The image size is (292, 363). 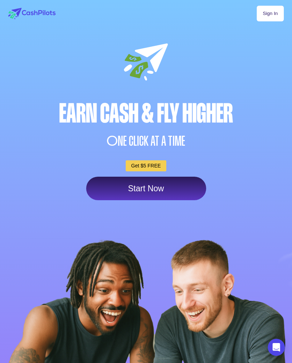 What do you see at coordinates (32, 14) in the screenshot?
I see `img: logo` at bounding box center [32, 14].